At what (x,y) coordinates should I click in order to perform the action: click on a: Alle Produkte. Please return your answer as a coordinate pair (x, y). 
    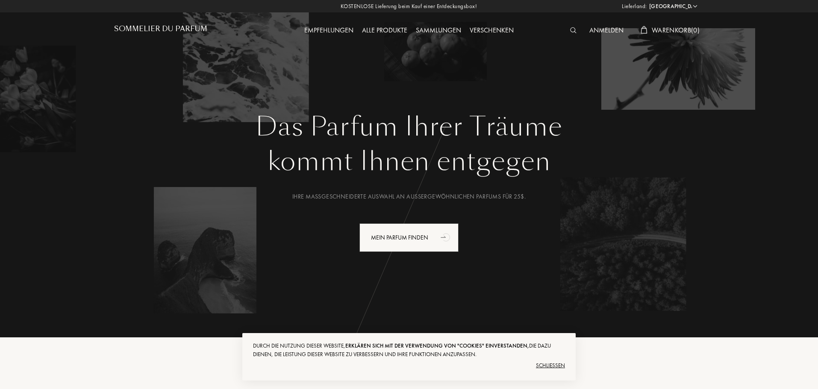
    Looking at the image, I should click on (385, 30).